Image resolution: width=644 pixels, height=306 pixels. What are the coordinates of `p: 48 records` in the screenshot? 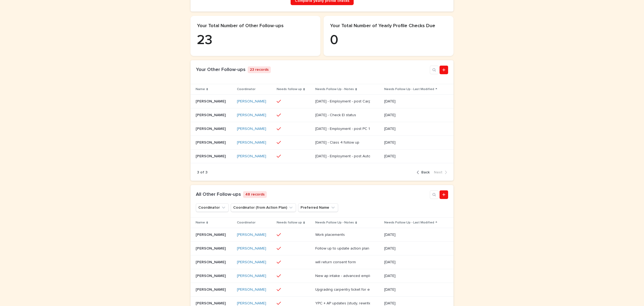 It's located at (255, 194).